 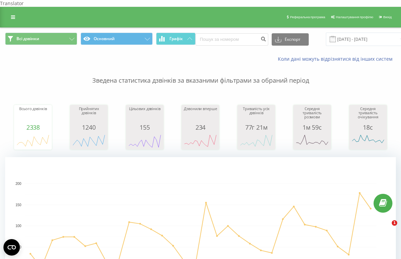 What do you see at coordinates (33, 127) in the screenshot?
I see `div: 2338` at bounding box center [33, 127].